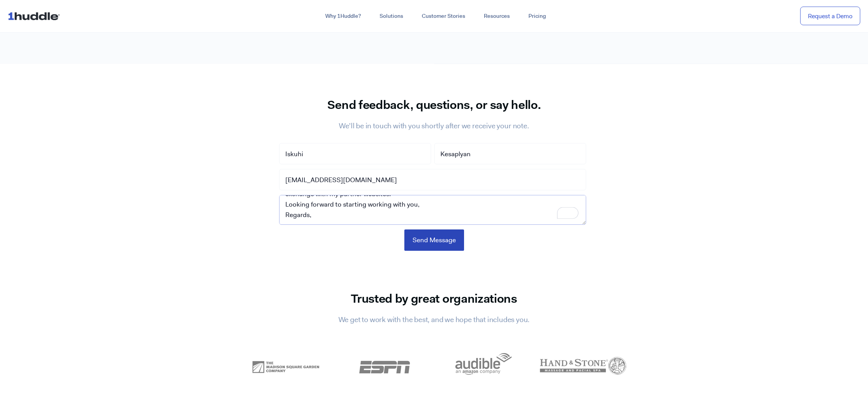 The width and height of the screenshot is (868, 393). Describe the element at coordinates (391, 16) in the screenshot. I see `a: Solutions` at that location.